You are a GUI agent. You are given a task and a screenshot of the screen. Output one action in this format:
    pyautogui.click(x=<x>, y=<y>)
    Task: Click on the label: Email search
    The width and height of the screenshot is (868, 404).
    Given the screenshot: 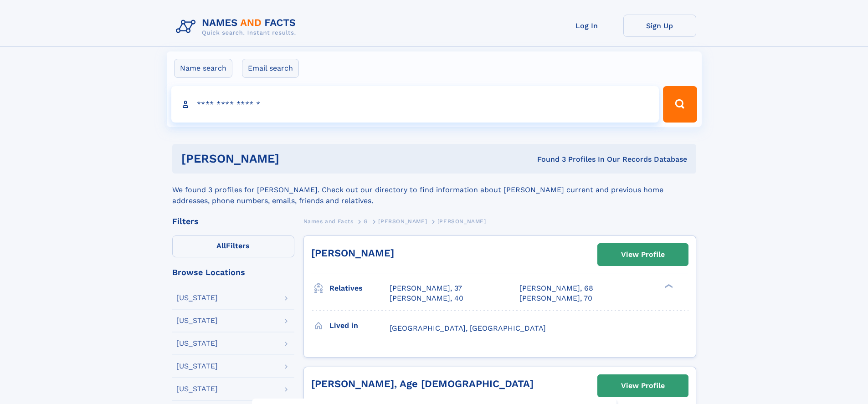 What is the action you would take?
    pyautogui.click(x=270, y=69)
    